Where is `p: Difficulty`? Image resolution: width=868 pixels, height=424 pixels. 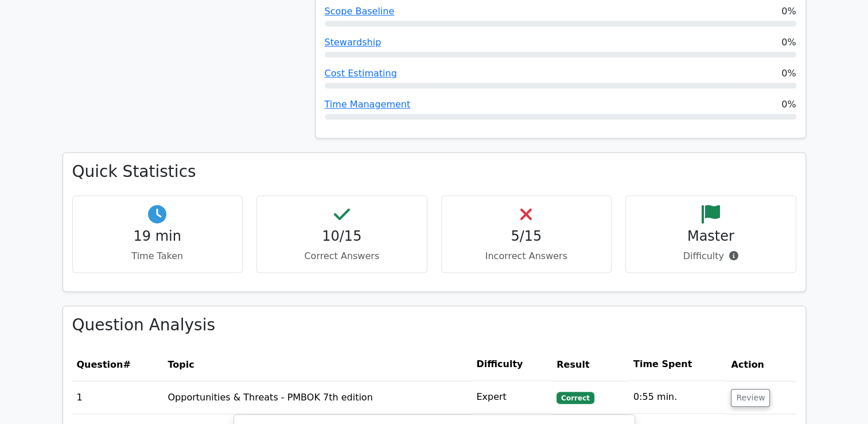
p: Difficulty is located at coordinates (711, 256).